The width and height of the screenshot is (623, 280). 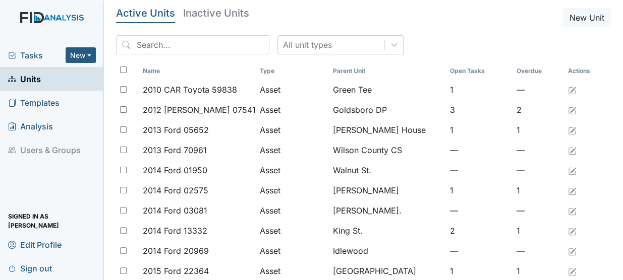 What do you see at coordinates (34, 102) in the screenshot?
I see `span: Templates` at bounding box center [34, 102].